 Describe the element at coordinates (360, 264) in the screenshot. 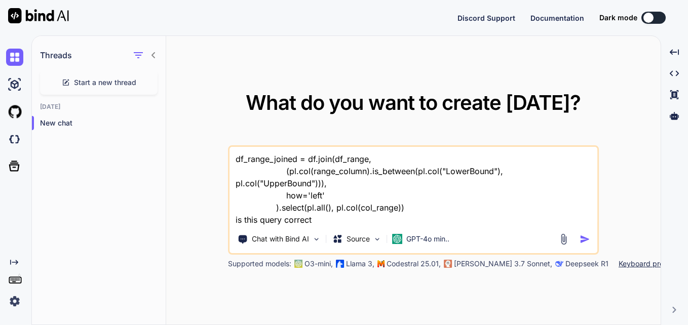

I see `p: Llama 3,` at that location.